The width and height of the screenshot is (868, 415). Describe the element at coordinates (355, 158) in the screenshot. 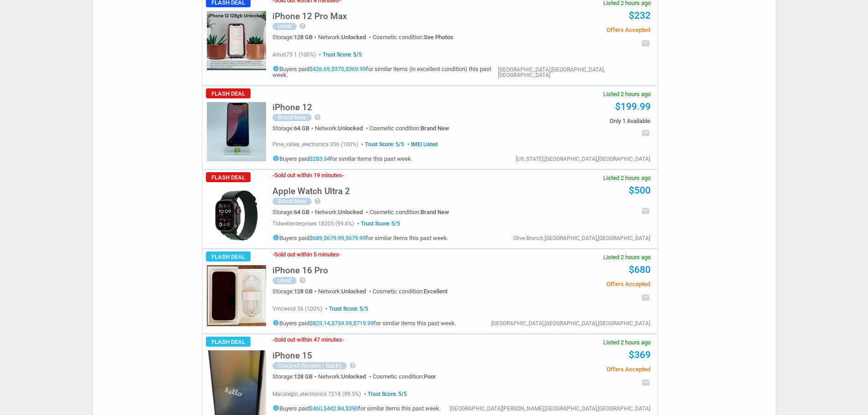

I see `h5: Buyers paid for similar items this past week.` at that location.